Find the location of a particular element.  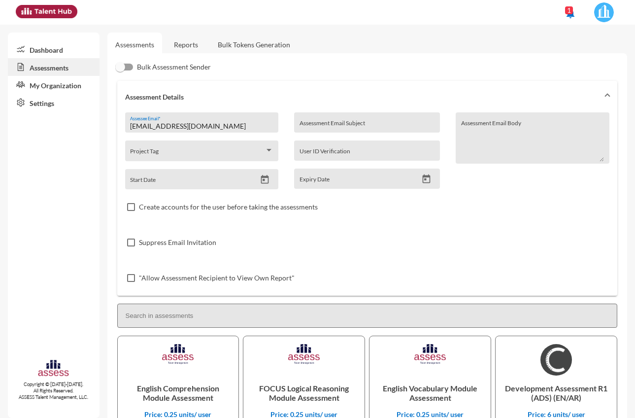

span: Bulk Assessment Sender is located at coordinates (174, 67).